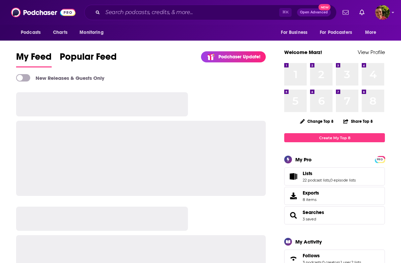 The image size is (401, 263). I want to click on img: User Profile, so click(382, 12).